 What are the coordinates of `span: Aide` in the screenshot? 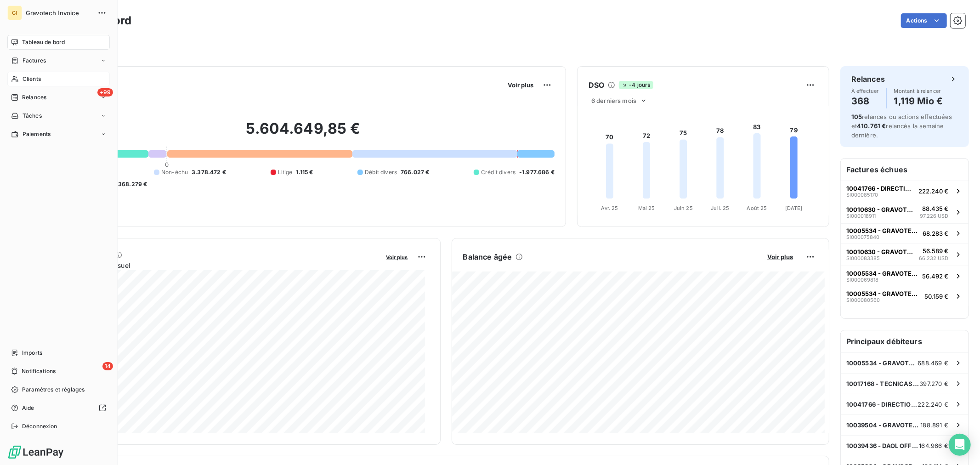 It's located at (28, 408).